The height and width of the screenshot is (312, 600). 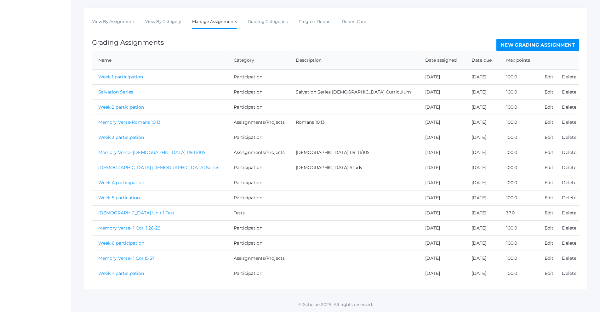 What do you see at coordinates (129, 228) in the screenshot?
I see `a: Memory Verse- 1 Cor, 1:26-29` at bounding box center [129, 228].